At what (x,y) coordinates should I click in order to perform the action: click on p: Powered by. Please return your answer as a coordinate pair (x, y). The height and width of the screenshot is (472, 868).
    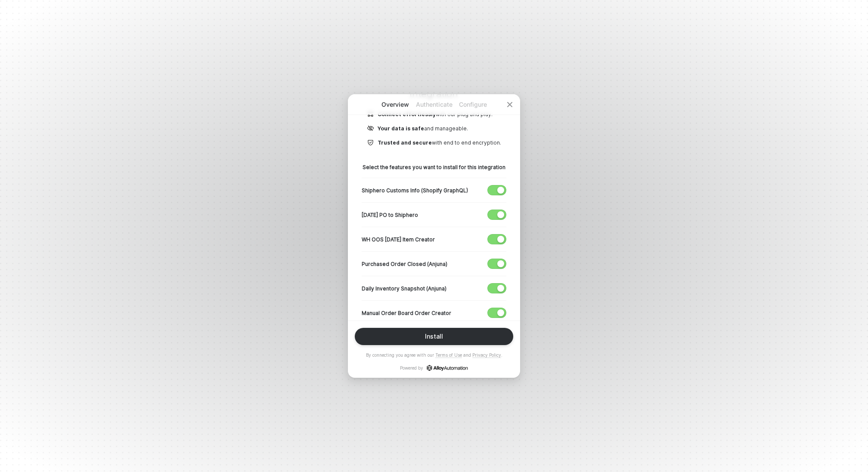
    Looking at the image, I should click on (434, 368).